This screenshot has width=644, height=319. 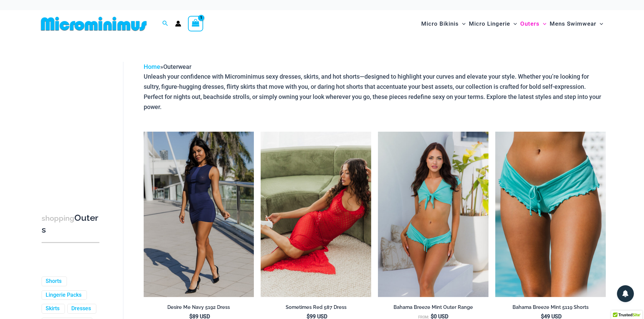 What do you see at coordinates (533, 24) in the screenshot?
I see `a: OutersMenu ToggleMenu Toggle` at bounding box center [533, 24].